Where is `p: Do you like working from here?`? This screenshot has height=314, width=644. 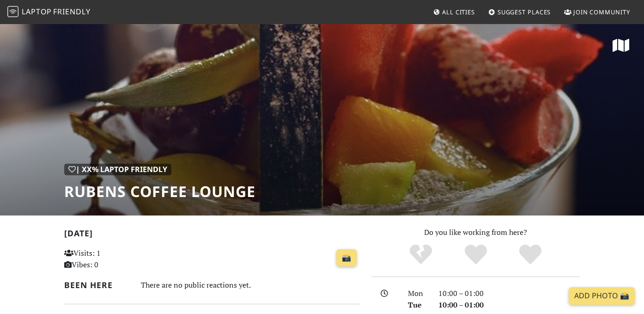
p: Do you like working from here? is located at coordinates (476, 233).